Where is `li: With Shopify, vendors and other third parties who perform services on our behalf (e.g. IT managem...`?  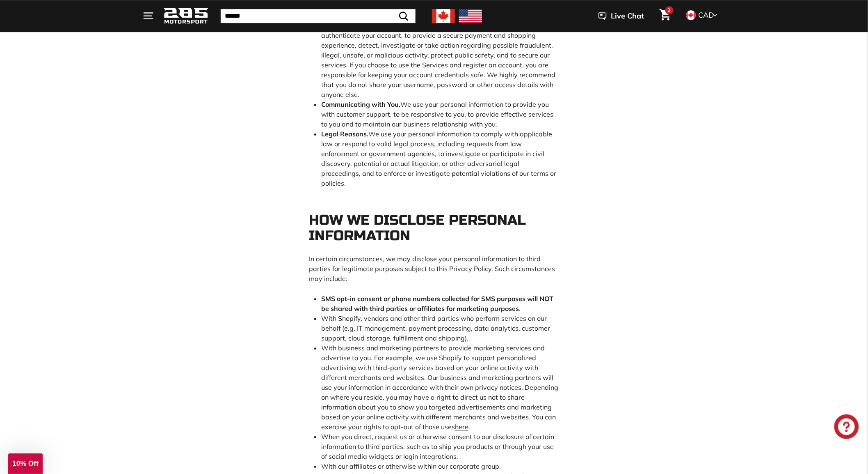
li: With Shopify, vendors and other third parties who perform services on our behalf (e.g. IT managem... is located at coordinates (440, 328).